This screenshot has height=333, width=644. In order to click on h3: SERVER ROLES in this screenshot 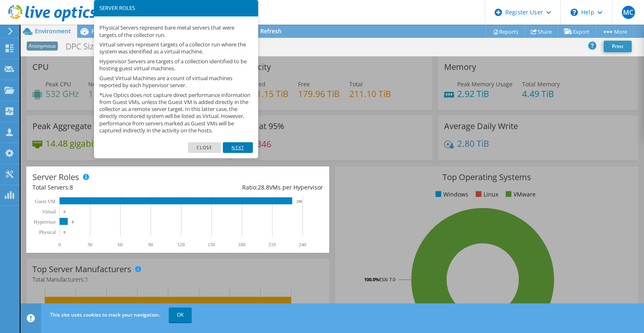, I will do `click(176, 8)`.